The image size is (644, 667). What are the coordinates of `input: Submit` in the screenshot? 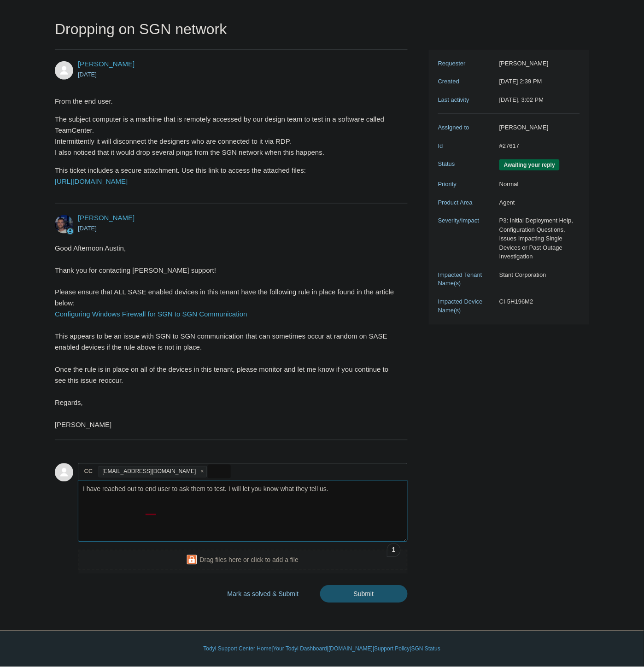 It's located at (363, 594).